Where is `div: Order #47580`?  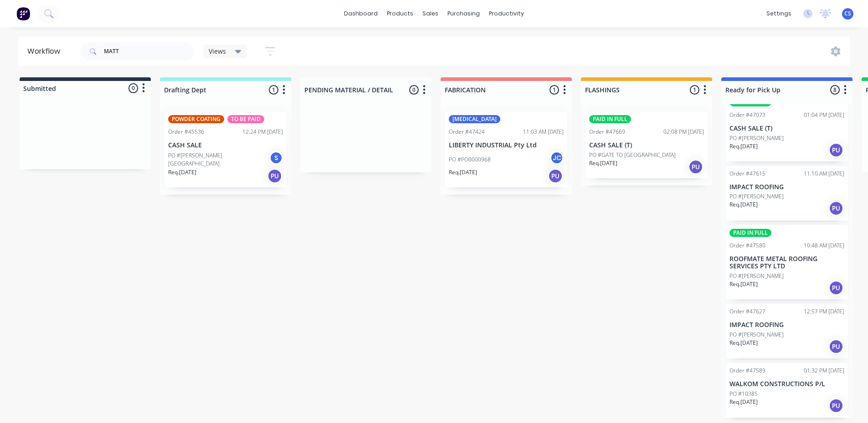
div: Order #47580 is located at coordinates (747, 246).